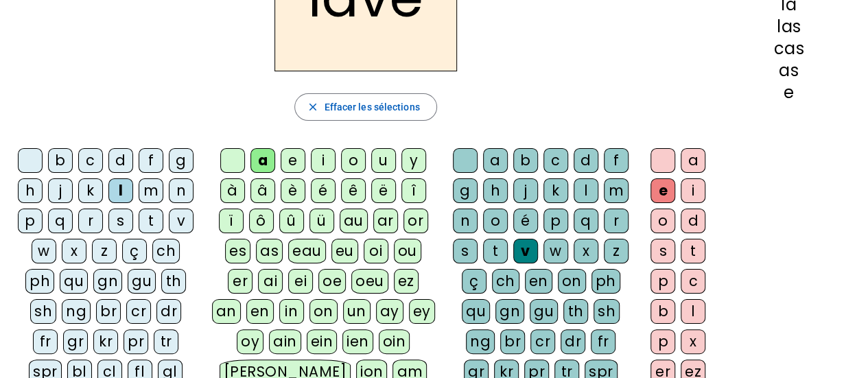  I want to click on div: in, so click(291, 311).